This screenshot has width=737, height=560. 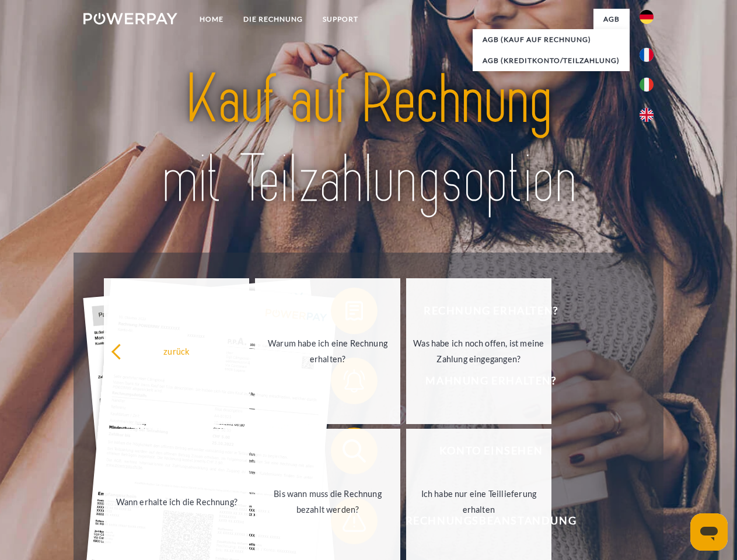 I want to click on div: Ich habe nur eine Teillieferung erhalten, so click(x=478, y=502).